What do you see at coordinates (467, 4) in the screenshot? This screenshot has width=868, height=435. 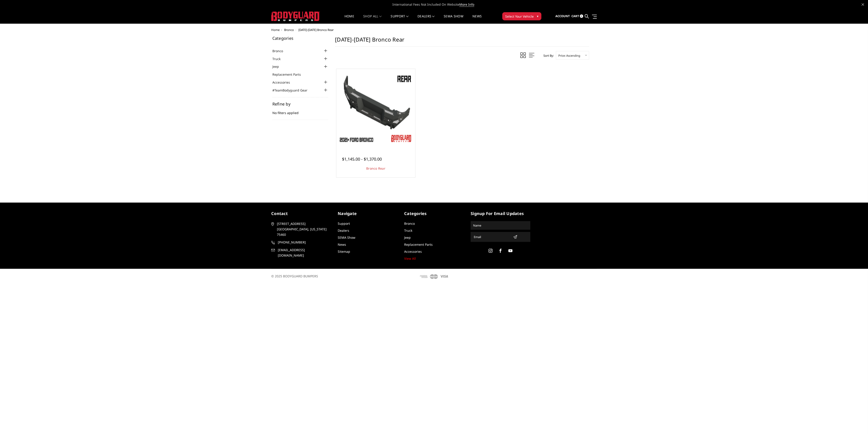 I see `a: More Info` at bounding box center [467, 4].